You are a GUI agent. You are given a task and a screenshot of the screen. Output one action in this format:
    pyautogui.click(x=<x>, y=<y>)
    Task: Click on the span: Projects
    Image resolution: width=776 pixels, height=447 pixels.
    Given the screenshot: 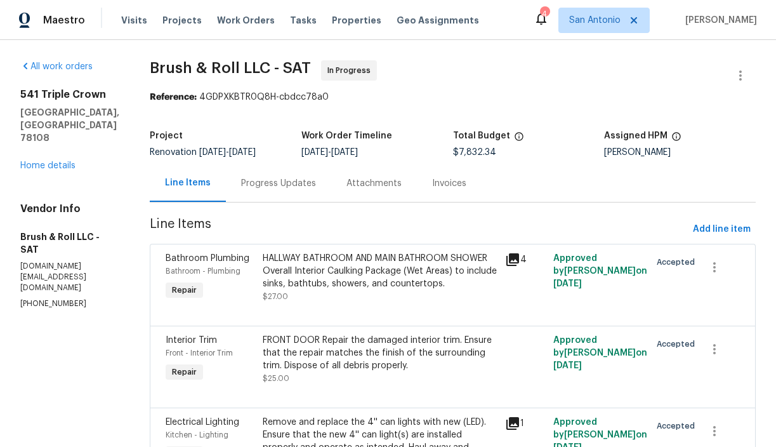 What is the action you would take?
    pyautogui.click(x=182, y=20)
    